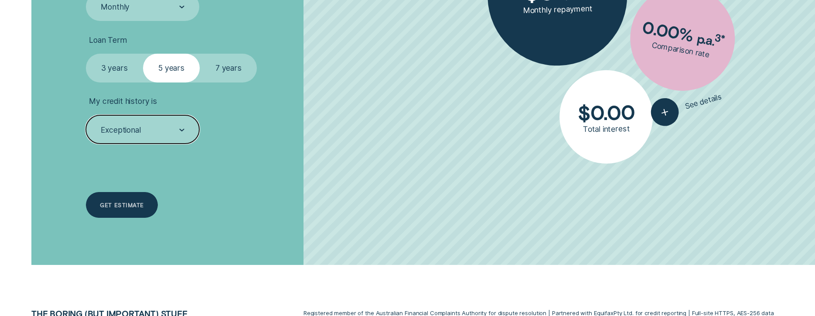 Image resolution: width=815 pixels, height=316 pixels. I want to click on div: Get estimate, so click(122, 205).